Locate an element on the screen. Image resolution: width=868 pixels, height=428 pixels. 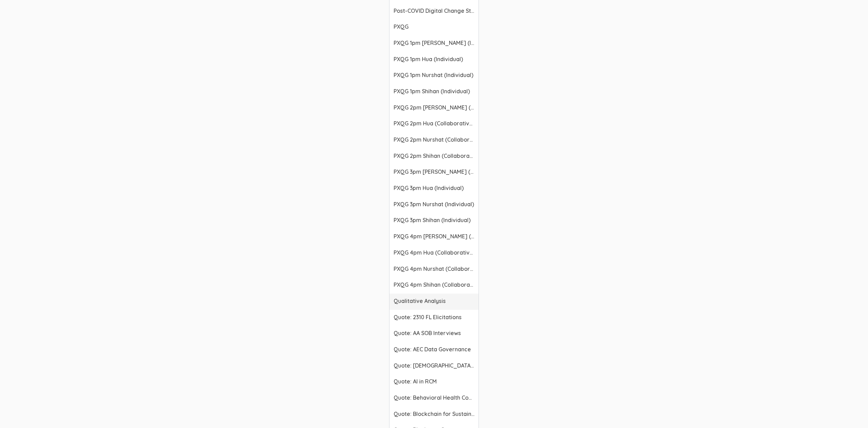
span: Qualitative Analysis is located at coordinates (434, 300).